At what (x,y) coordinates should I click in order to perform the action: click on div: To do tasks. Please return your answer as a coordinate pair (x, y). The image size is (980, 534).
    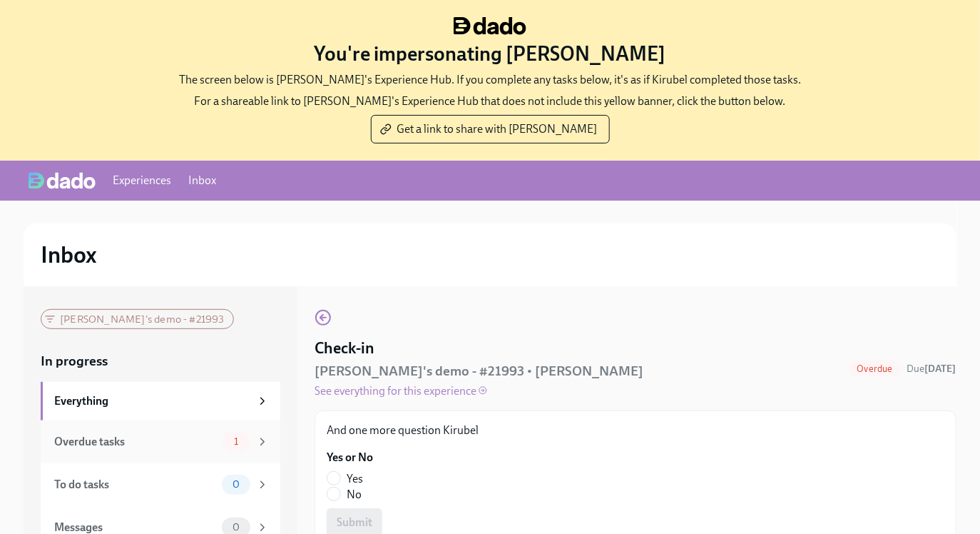
    Looking at the image, I should click on (134, 485).